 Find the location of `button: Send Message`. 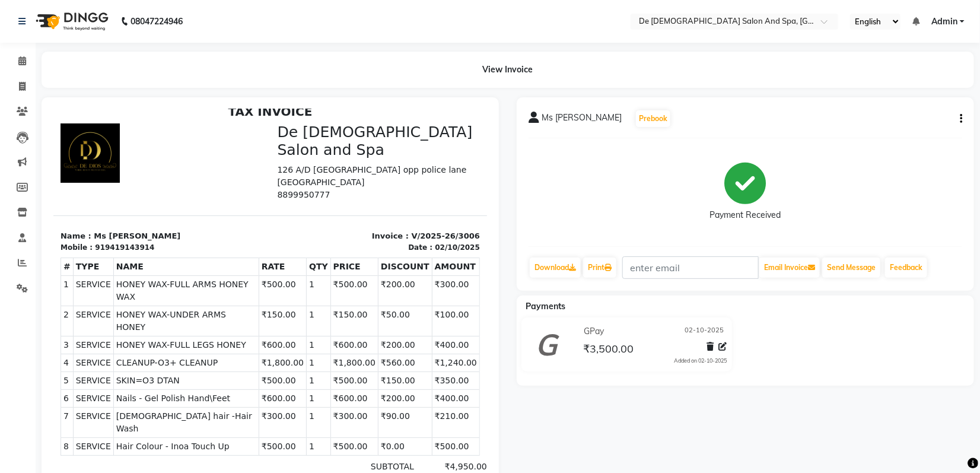

button: Send Message is located at coordinates (852, 267).